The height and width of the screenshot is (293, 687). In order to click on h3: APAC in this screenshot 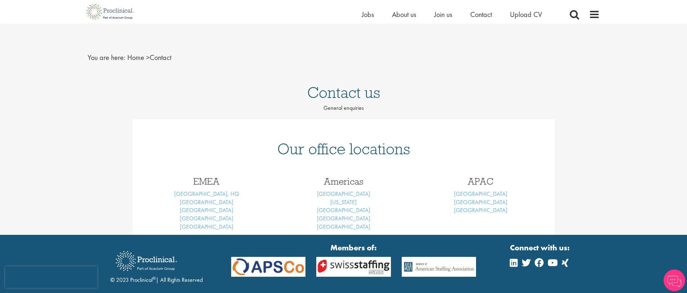, I will do `click(481, 181)`.